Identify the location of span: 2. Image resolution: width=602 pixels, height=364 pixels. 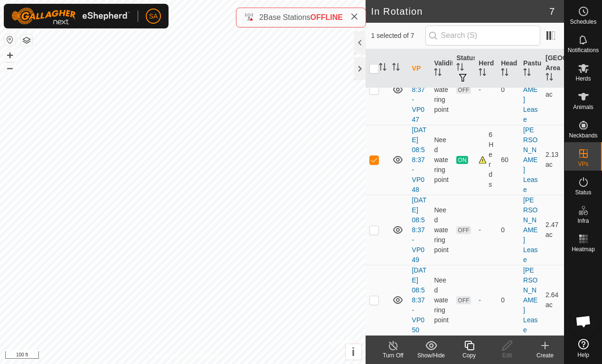
(261, 17).